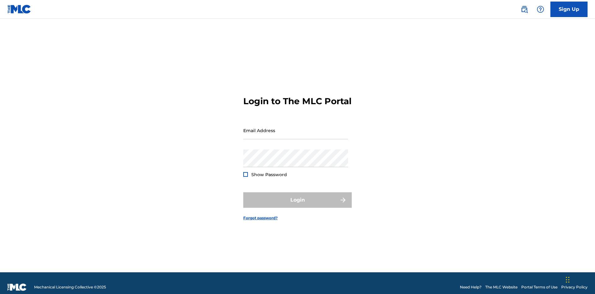  What do you see at coordinates (70, 287) in the screenshot?
I see `span: Mechanical Licensing Collective © 2025` at bounding box center [70, 287].